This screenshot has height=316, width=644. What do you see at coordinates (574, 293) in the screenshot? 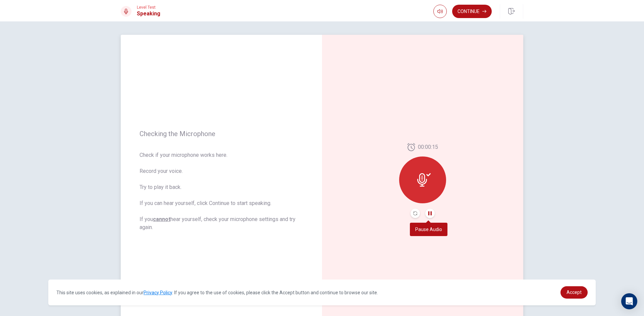
I see `a: dismiss cookie message` at bounding box center [574, 293].